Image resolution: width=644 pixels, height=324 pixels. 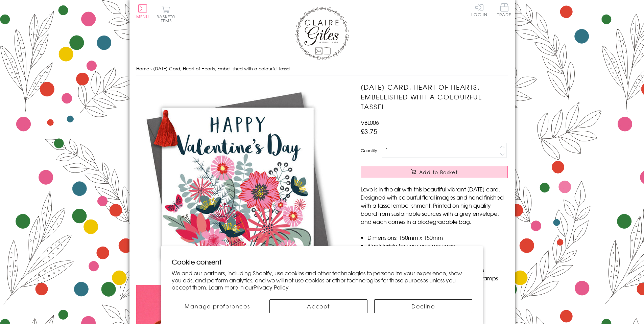 I want to click on span: Add to Basket, so click(x=439, y=172).